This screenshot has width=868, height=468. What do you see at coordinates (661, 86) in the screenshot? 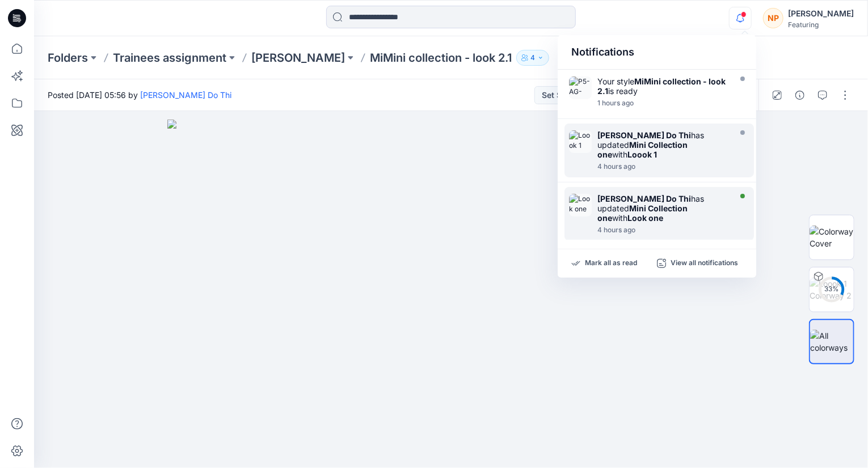
I see `strong: MiMini collection - look 2.1` at bounding box center [661, 86].